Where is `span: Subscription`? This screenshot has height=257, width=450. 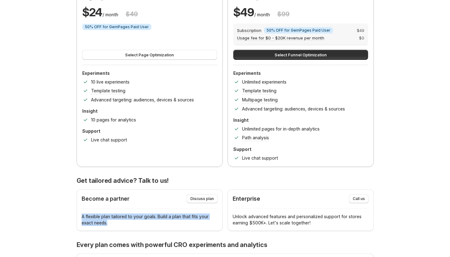
span: Subscription is located at coordinates (249, 30).